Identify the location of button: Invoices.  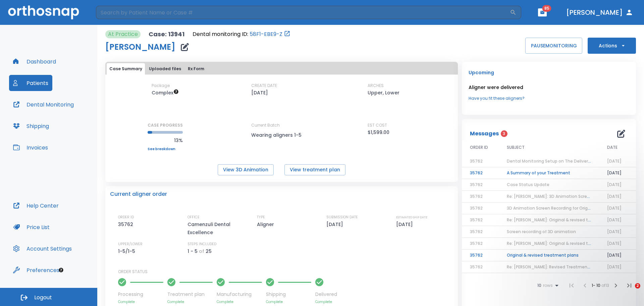
(31, 147).